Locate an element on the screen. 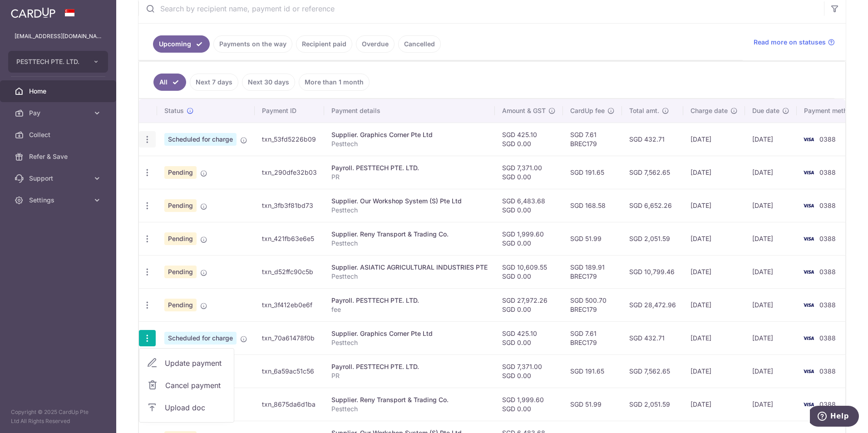 The image size is (868, 433). td: txn_3f412eb0e6f is located at coordinates (289, 305).